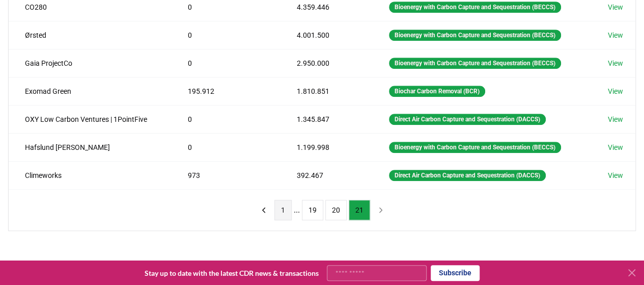 The image size is (644, 285). What do you see at coordinates (327, 147) in the screenshot?
I see `td: 1.199.998` at bounding box center [327, 147].